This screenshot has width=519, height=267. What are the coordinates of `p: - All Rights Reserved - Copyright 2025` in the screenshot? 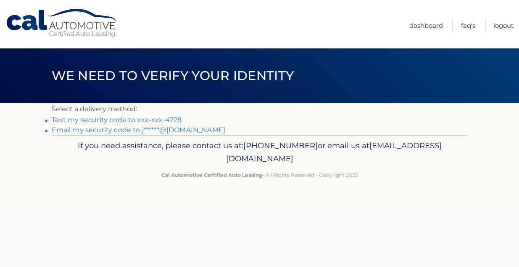 It's located at (260, 174).